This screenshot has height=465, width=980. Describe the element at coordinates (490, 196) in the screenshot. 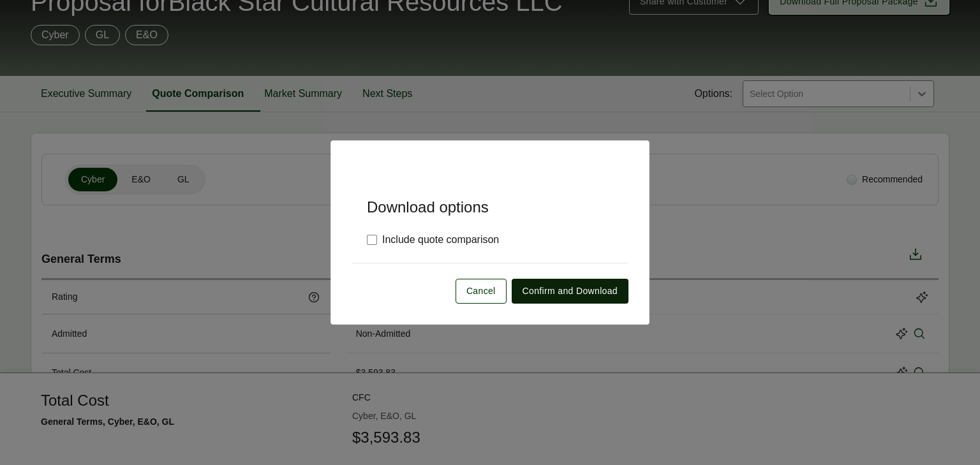

I see `h5: Download options` at that location.